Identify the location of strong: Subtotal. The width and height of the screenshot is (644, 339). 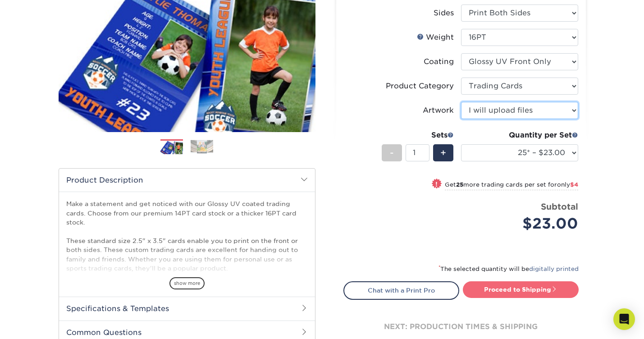
(560, 207).